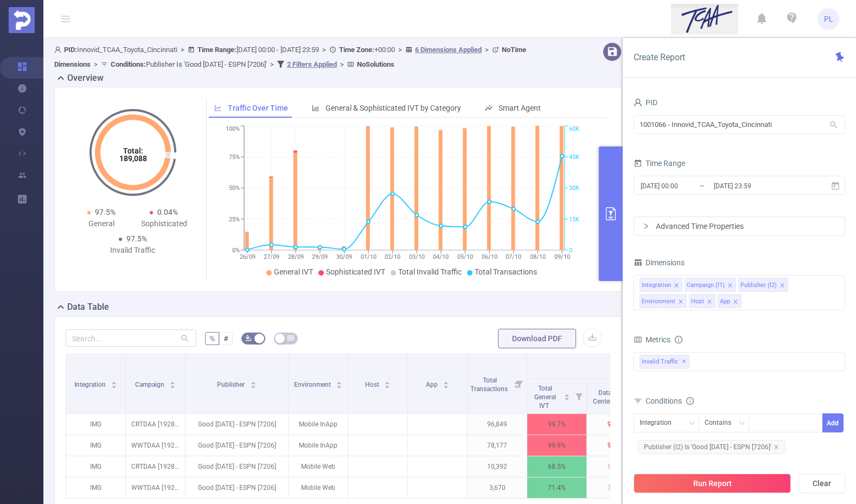  Describe the element at coordinates (829, 19) in the screenshot. I see `span: PL` at that location.